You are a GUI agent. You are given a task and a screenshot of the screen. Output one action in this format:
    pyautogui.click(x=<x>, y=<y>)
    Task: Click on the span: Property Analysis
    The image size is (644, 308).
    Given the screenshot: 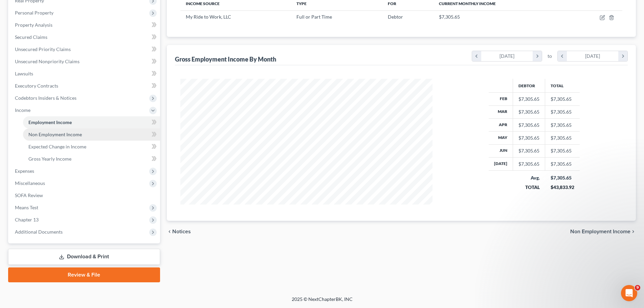 What is the action you would take?
    pyautogui.click(x=34, y=25)
    